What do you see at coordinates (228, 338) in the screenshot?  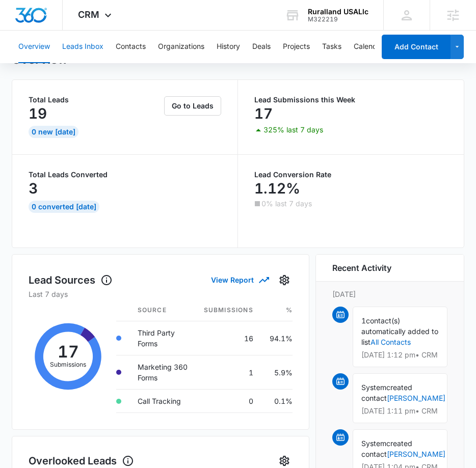 I see `td: 16` at bounding box center [228, 338].